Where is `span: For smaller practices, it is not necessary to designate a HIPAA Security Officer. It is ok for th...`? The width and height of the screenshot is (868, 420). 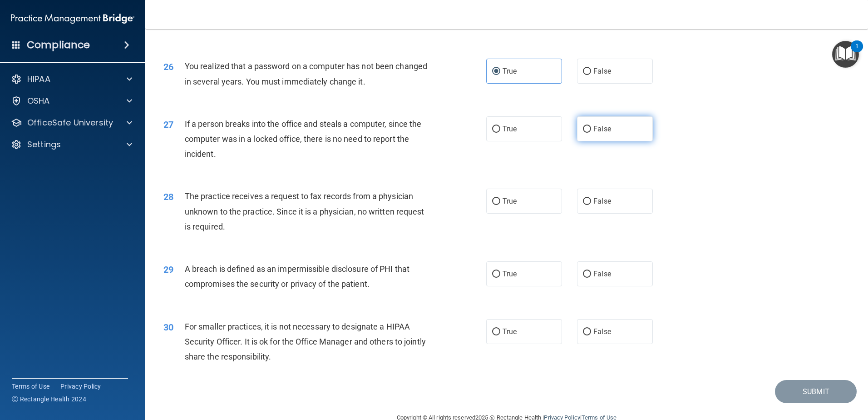 span: For smaller practices, it is not necessary to designate a HIPAA Security Officer. It is ok for th... is located at coordinates (305, 341).